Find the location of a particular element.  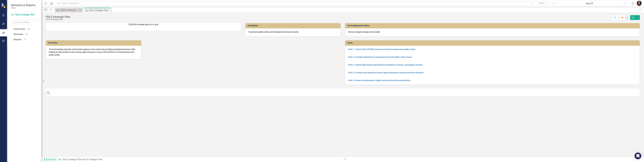

a: Elements is located at coordinates (18, 34).